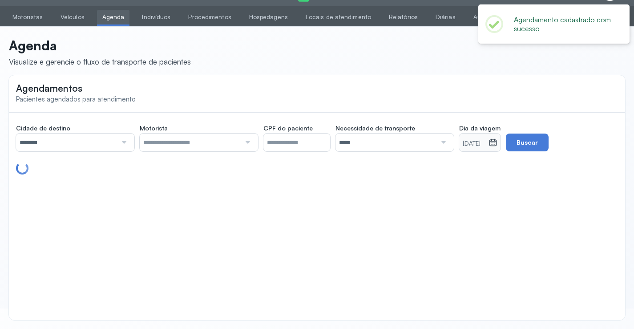  I want to click on a: Indivíduos, so click(156, 17).